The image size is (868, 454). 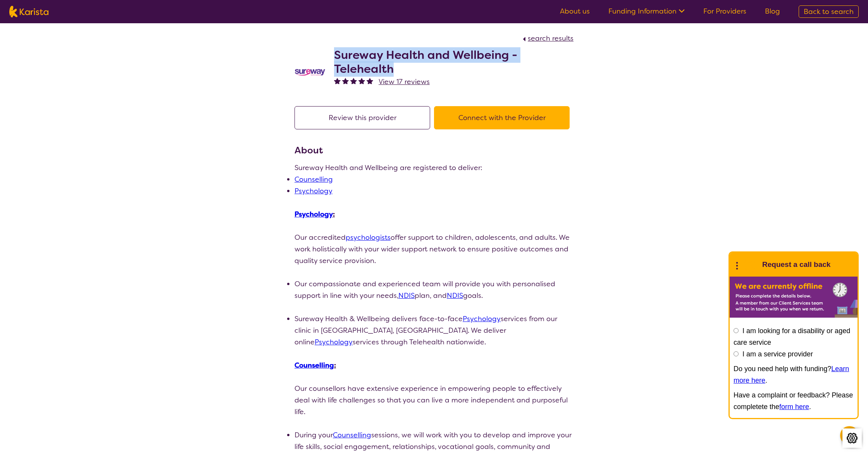 What do you see at coordinates (772, 11) in the screenshot?
I see `a: Blog` at bounding box center [772, 11].